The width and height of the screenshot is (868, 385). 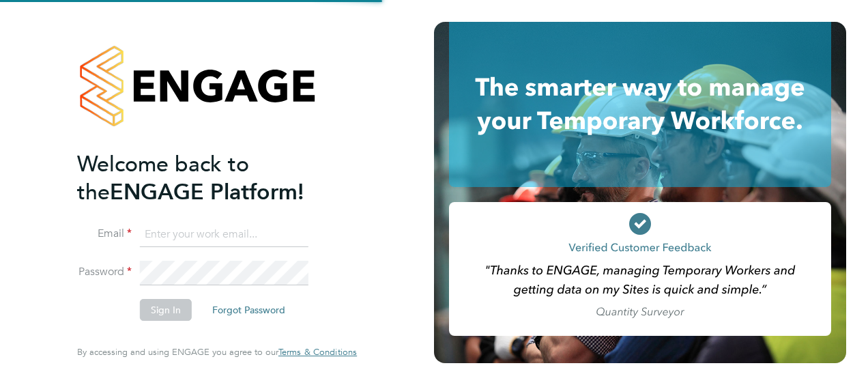 What do you see at coordinates (104, 272) in the screenshot?
I see `label: Password` at bounding box center [104, 272].